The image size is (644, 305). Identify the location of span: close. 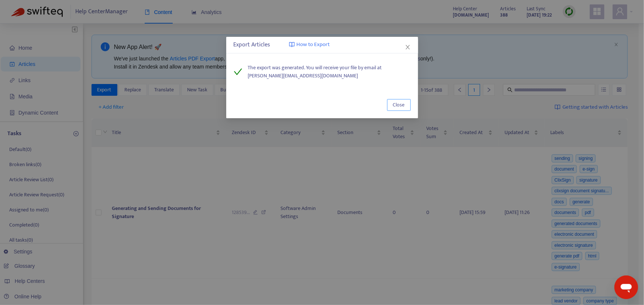
(408, 47).